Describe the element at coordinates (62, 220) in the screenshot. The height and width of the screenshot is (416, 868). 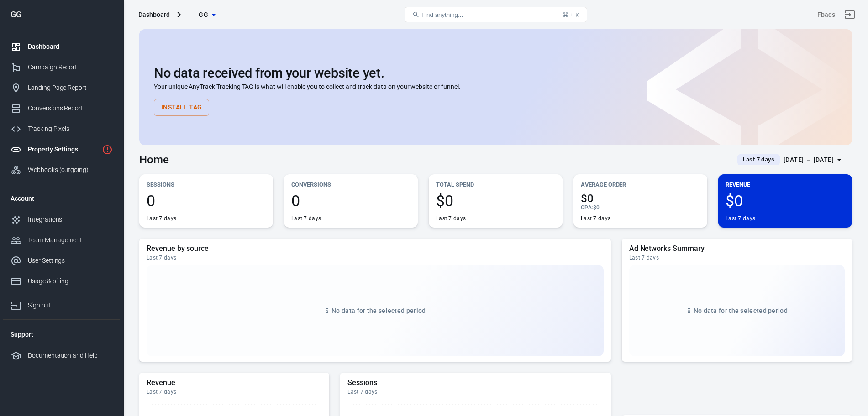
I see `a: Integrations` at that location.